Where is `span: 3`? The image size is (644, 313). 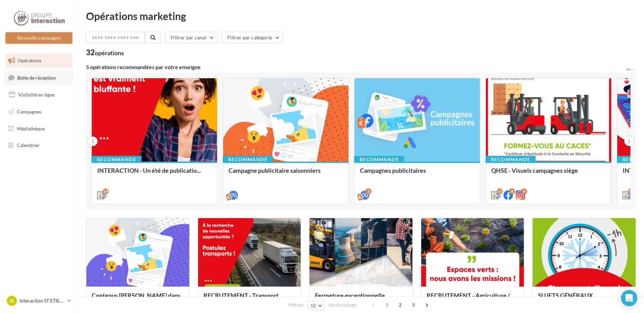 span: 3 is located at coordinates (413, 305).